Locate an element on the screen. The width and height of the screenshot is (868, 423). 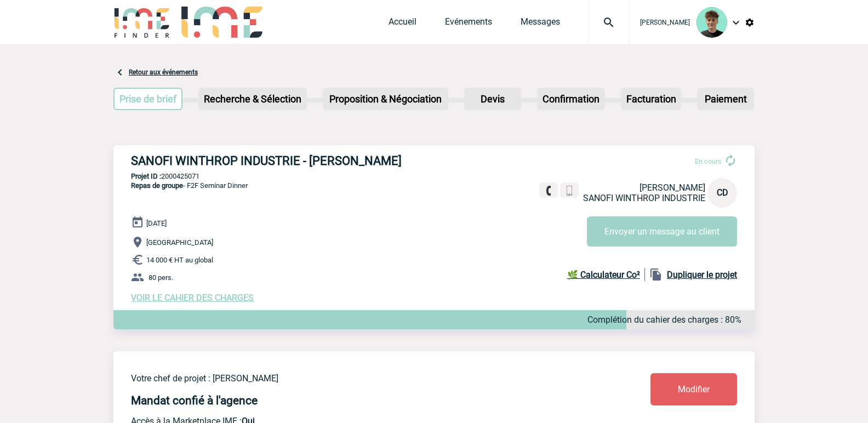
button: Envoyer un message au client is located at coordinates (662, 231).